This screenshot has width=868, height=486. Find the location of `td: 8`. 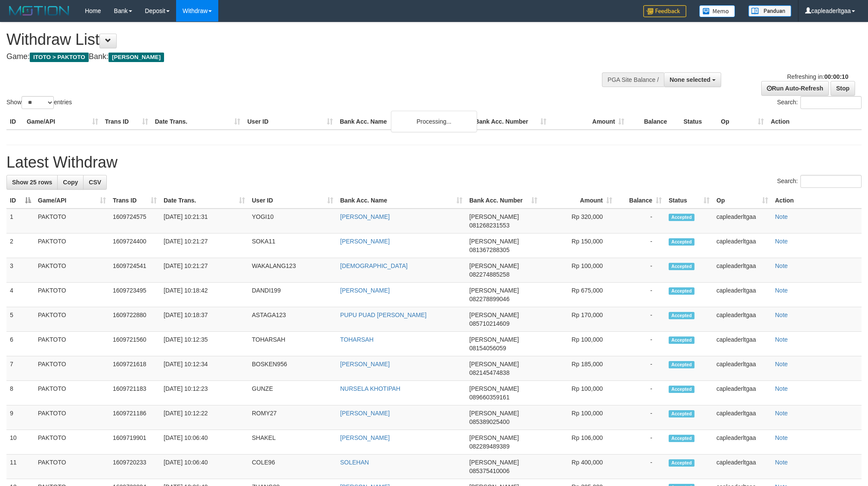

td: 8 is located at coordinates (20, 393).